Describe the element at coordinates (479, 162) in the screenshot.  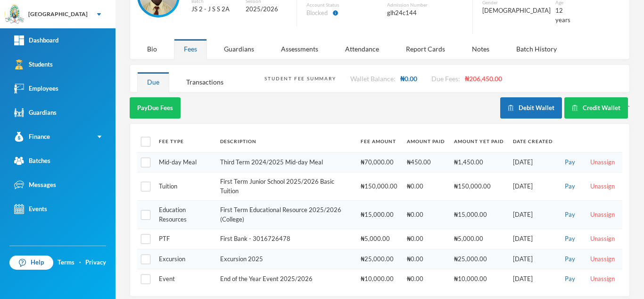
I see `td: ₦1,450.00` at that location.